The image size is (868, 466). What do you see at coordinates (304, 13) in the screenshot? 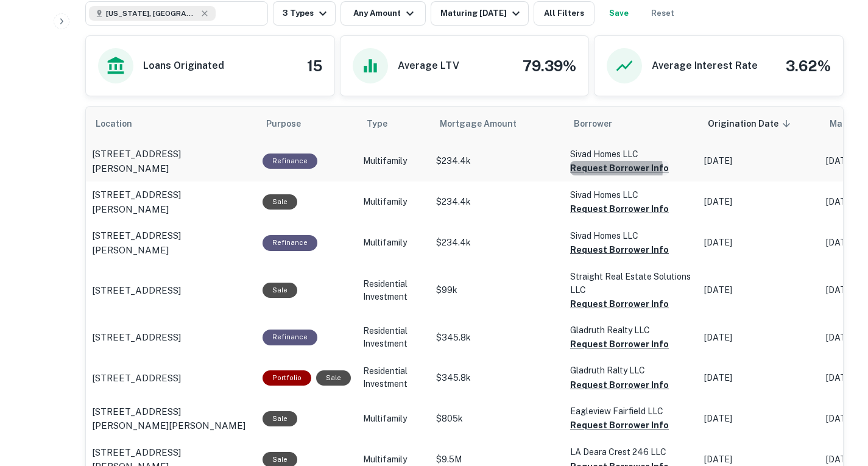
I see `button: 3 Types` at bounding box center [304, 13].